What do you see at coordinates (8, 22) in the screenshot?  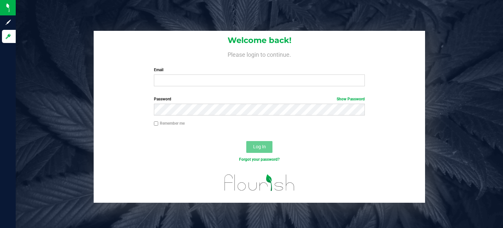 I see `inline-svg: Sign up` at bounding box center [8, 22].